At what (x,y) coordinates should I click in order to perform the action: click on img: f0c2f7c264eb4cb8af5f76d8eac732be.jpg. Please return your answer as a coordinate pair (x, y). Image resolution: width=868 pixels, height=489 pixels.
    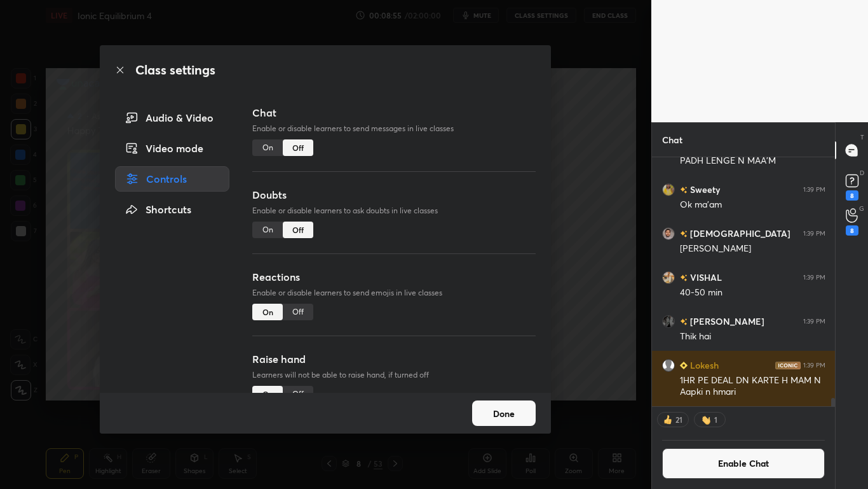
    Looking at the image, I should click on (668, 277).